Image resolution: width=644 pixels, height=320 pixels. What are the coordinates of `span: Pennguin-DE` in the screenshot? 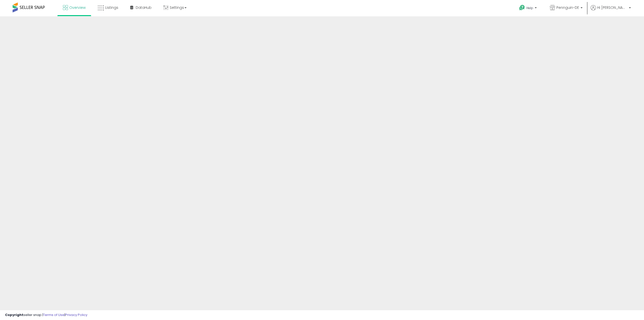 It's located at (568, 8).